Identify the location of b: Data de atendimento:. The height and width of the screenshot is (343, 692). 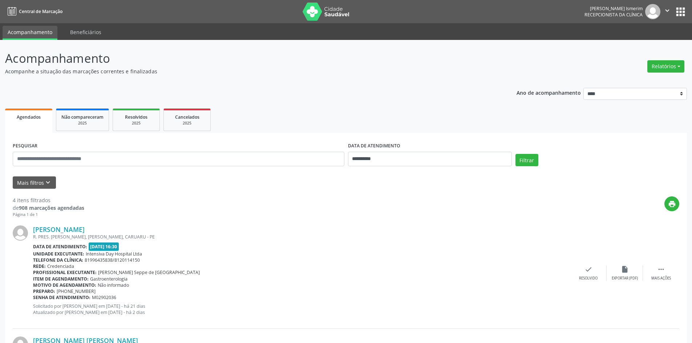
(60, 247).